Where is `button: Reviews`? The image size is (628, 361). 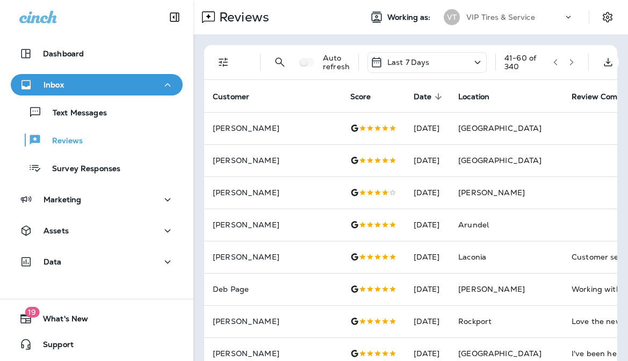
button: Reviews is located at coordinates (97, 140).